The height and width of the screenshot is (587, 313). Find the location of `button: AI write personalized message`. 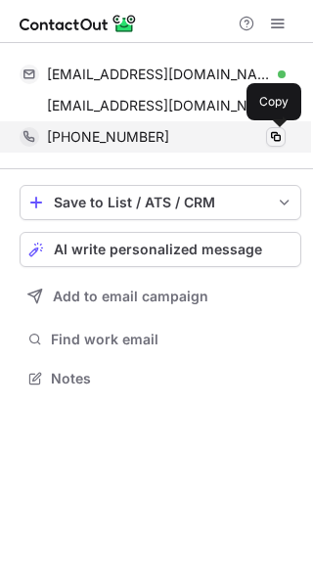

button: AI write personalized message is located at coordinates (160, 249).